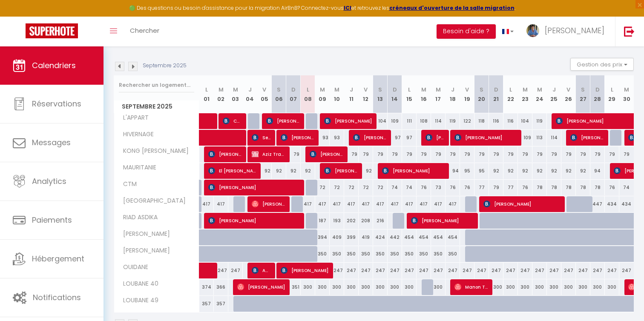  What do you see at coordinates (481, 94) in the screenshot?
I see `th: 20` at bounding box center [481, 94].